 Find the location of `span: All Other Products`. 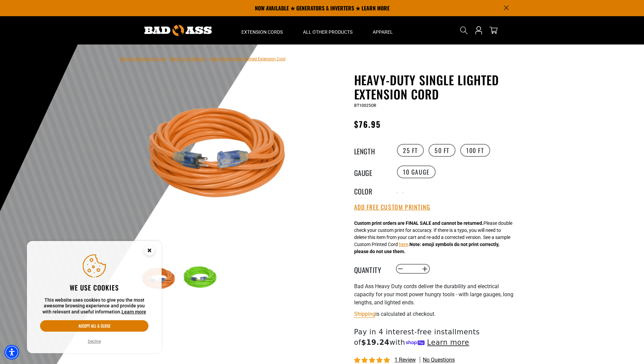

span: All Other Products is located at coordinates (328, 32).